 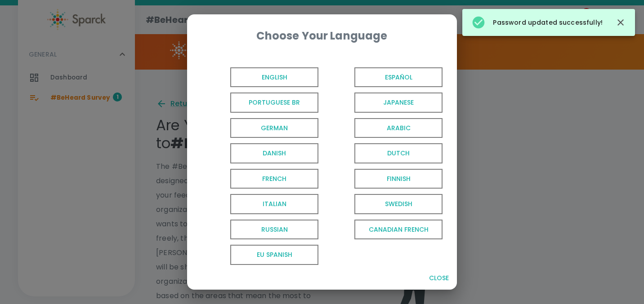 What do you see at coordinates (537, 22) in the screenshot?
I see `div: Password updated successfully!` at bounding box center [537, 22].